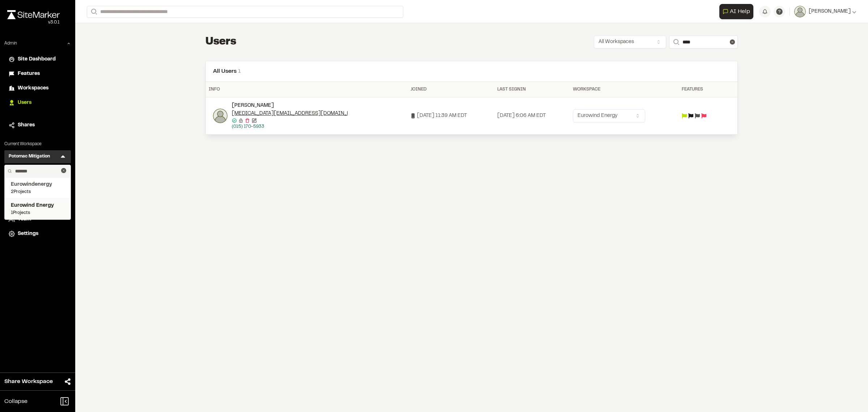 Image resolution: width=868 pixels, height=412 pixels. I want to click on span: 2 Projects, so click(38, 192).